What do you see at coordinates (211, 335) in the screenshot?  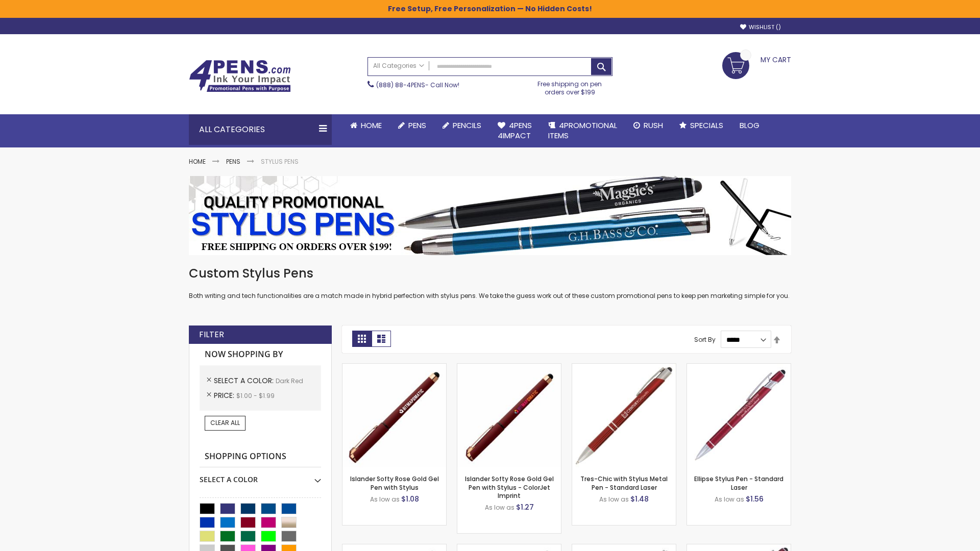 I see `strong: Filter` at bounding box center [211, 335].